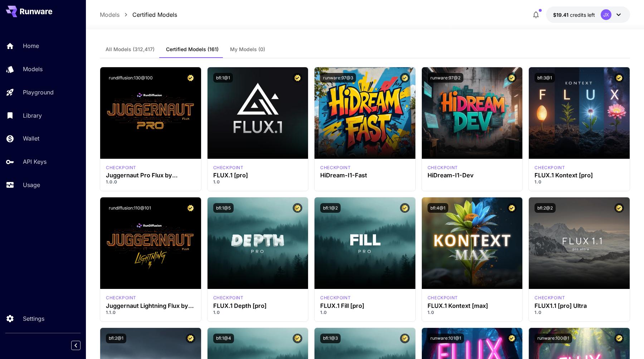 This screenshot has width=644, height=359. Describe the element at coordinates (31, 185) in the screenshot. I see `p: Usage` at that location.